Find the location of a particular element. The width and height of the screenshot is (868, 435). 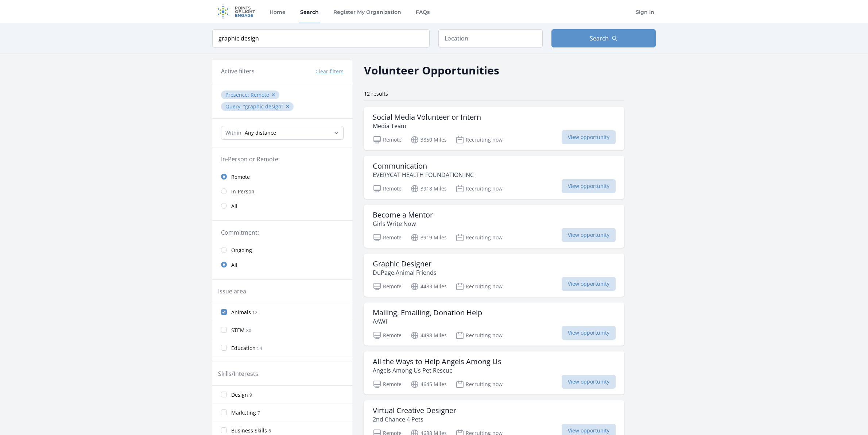

a: In-Person is located at coordinates (282, 191).